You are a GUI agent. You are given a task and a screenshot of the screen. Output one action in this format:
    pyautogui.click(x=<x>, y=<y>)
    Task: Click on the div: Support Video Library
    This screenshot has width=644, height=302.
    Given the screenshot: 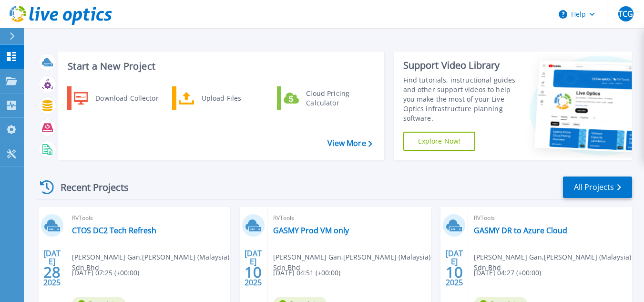 What is the action you would take?
    pyautogui.click(x=463, y=66)
    